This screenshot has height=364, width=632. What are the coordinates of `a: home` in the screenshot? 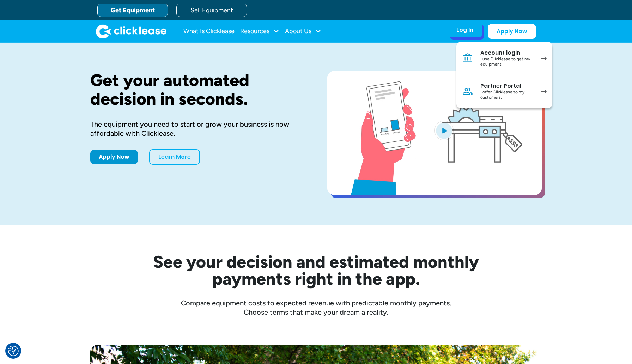 It's located at (131, 31).